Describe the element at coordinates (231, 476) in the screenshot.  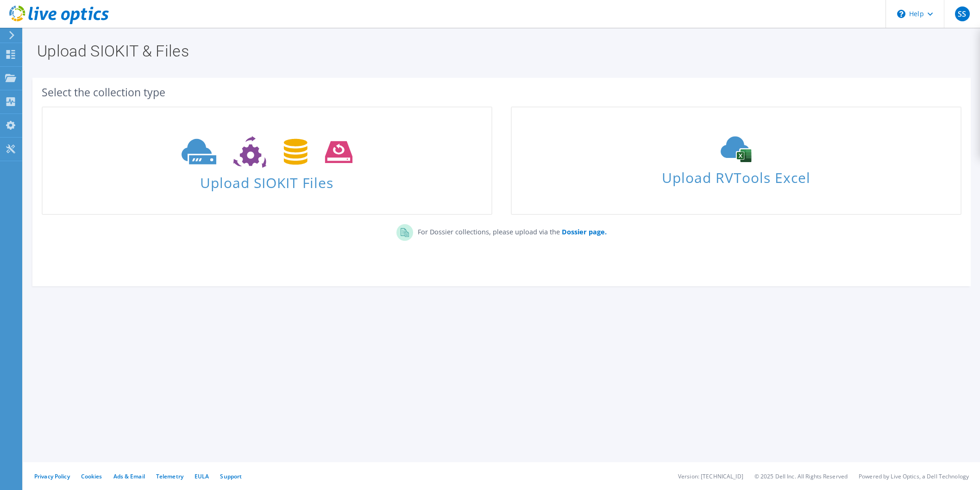
I see `a: Support` at that location.